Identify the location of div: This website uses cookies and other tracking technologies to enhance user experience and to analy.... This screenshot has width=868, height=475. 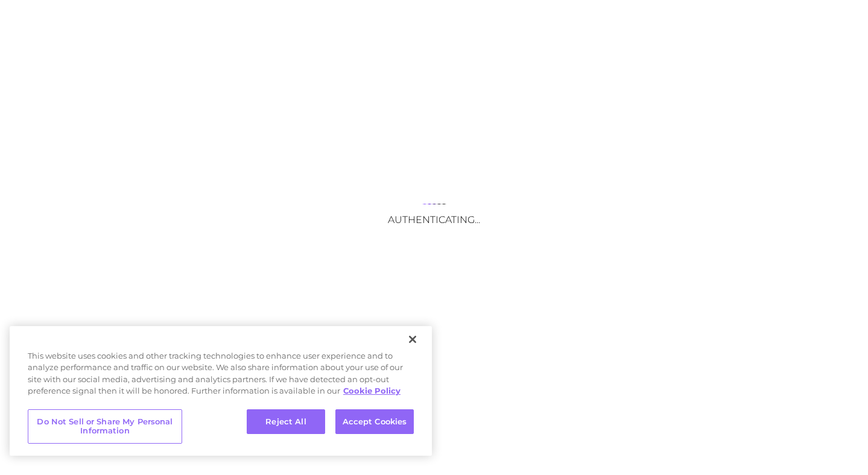
(221, 377).